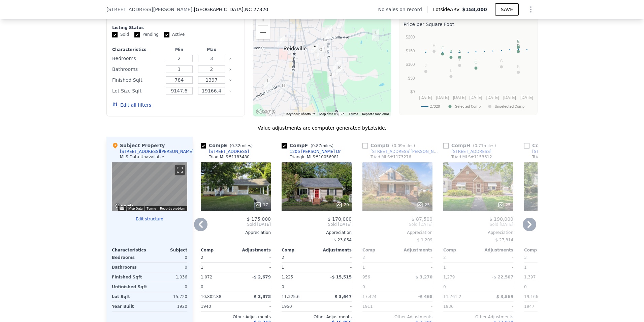 This screenshot has height=322, width=644. What do you see at coordinates (331, 77) in the screenshot?
I see `div: 1212 Barnes St` at bounding box center [331, 77].